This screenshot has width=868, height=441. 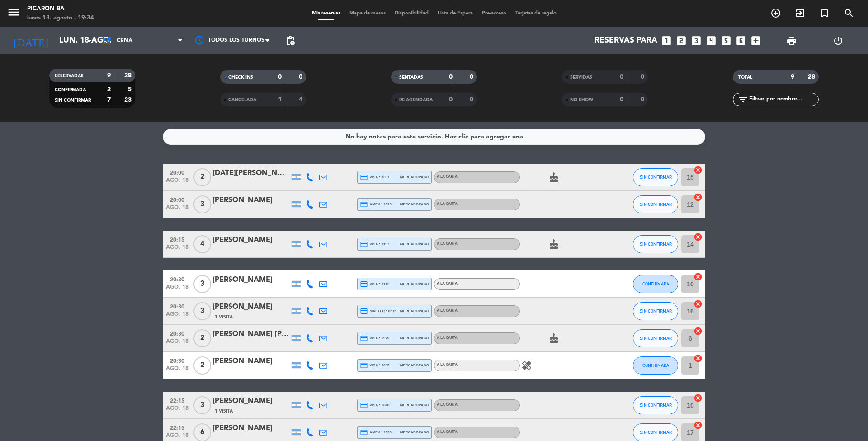 I want to click on i: add_circle_outline, so click(x=776, y=13).